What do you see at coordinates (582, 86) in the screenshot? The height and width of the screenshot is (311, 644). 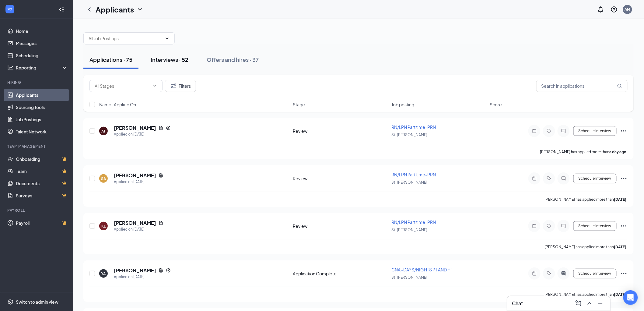 I see `input: Search in applications` at bounding box center [582, 86].